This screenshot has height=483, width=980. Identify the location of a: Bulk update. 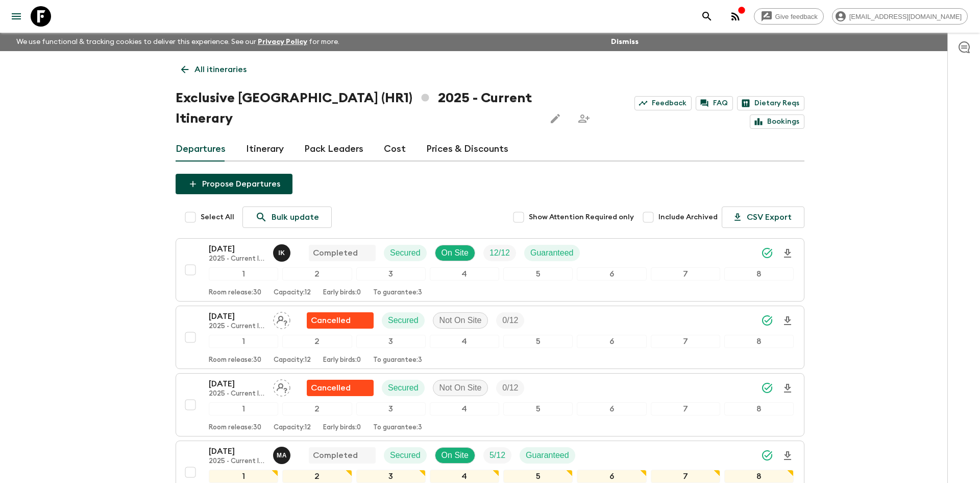
(287, 217).